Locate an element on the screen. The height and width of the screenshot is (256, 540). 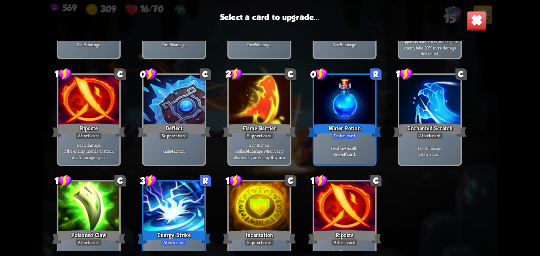
div: Water Potion is located at coordinates (345, 130).